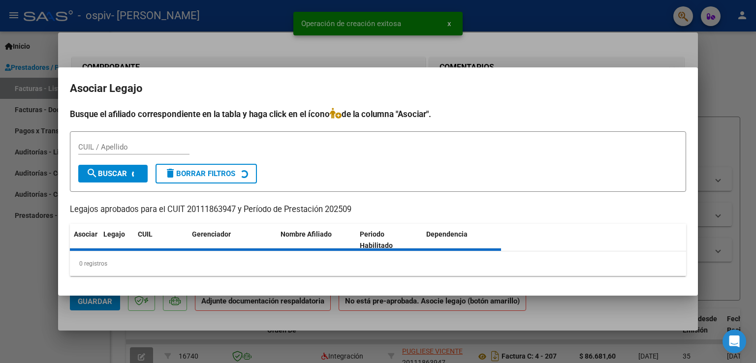  I want to click on datatable-header-cell: Periodo Habilitado, so click(389, 240).